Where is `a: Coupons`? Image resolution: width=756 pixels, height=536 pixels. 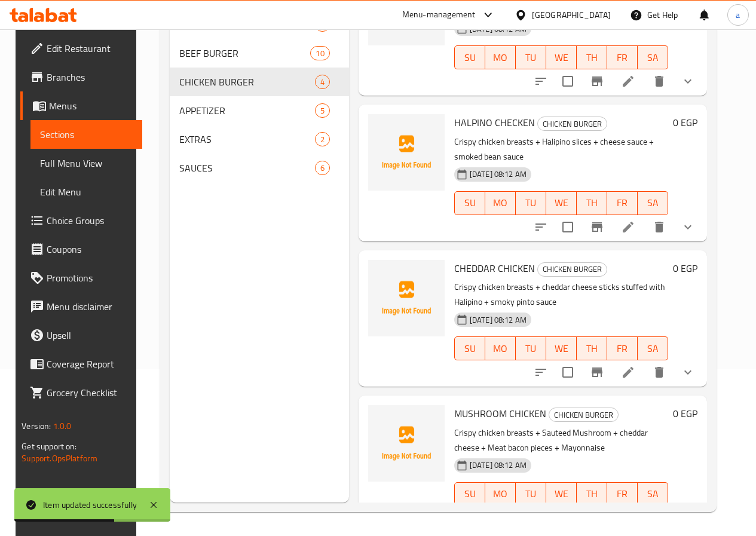
a: Coupons is located at coordinates (81, 250).